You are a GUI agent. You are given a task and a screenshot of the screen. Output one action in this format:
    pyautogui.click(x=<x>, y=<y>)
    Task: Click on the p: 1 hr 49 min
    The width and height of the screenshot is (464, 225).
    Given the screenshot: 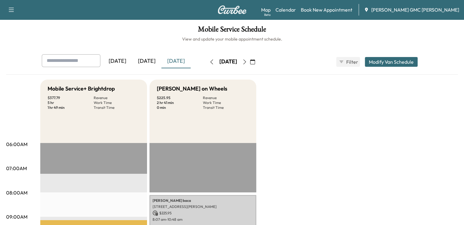 What is the action you would take?
    pyautogui.click(x=70, y=108)
    